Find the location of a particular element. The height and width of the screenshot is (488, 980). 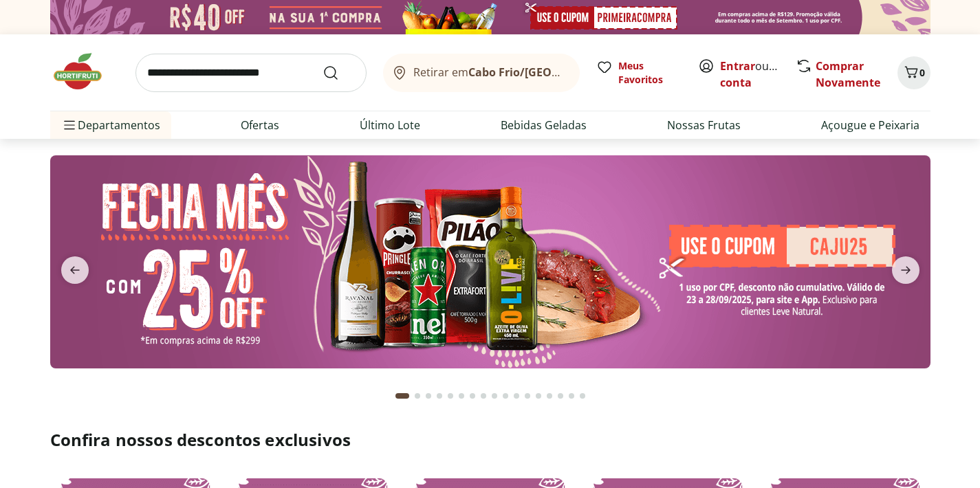

button: previous is located at coordinates (75, 270).